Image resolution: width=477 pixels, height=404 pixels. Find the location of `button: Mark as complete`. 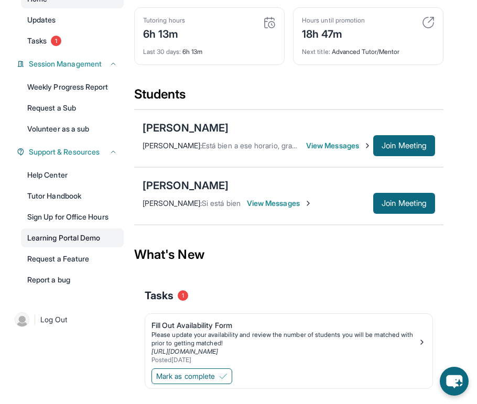

button: Mark as complete is located at coordinates (192, 377).